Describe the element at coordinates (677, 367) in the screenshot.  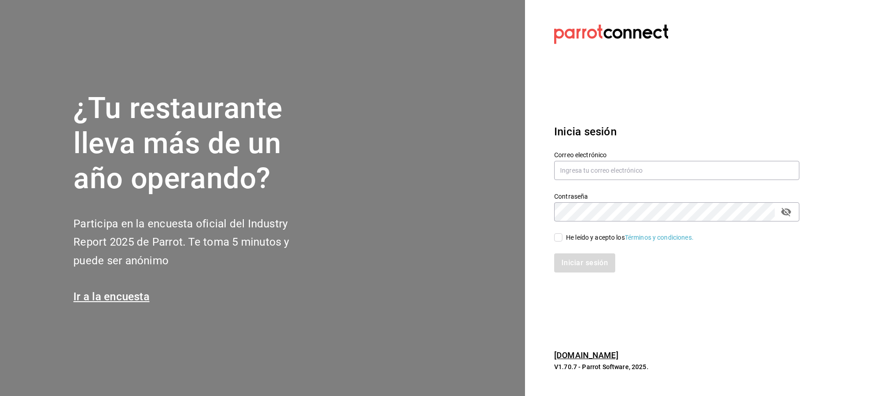
I see `p: V1.70.7 - Parrot Software, 2025.` at that location.